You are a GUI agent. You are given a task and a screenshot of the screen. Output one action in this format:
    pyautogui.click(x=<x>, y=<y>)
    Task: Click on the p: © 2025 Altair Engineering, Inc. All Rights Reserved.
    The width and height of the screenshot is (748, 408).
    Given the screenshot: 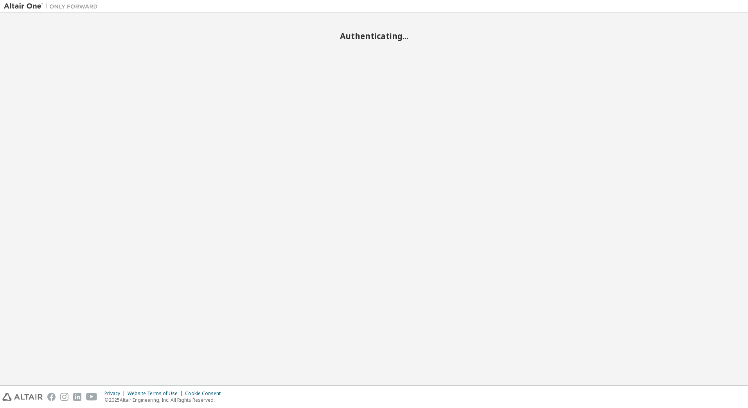 What is the action you would take?
    pyautogui.click(x=165, y=400)
    